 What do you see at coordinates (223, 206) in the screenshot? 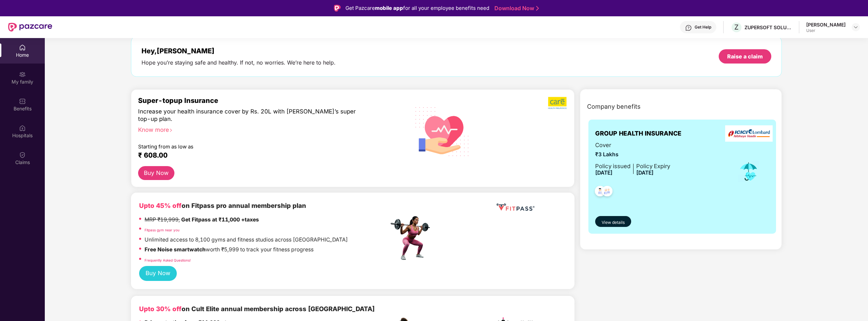
I see `b: on Fitpass pro annual membership plan` at bounding box center [223, 206].